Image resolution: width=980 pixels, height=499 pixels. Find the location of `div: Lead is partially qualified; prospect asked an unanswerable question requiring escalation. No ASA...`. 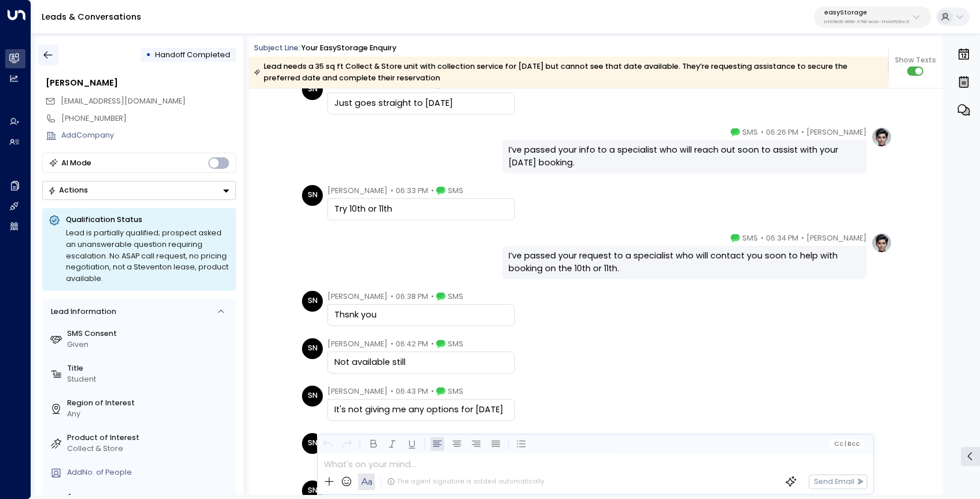

div: Lead is partially qualified; prospect asked an unanswerable question requiring escalation. No ASA... is located at coordinates (147, 255).